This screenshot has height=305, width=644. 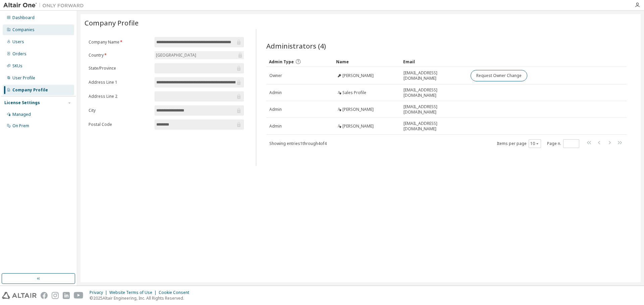 What do you see at coordinates (23, 18) in the screenshot?
I see `div: Dashboard` at bounding box center [23, 18].